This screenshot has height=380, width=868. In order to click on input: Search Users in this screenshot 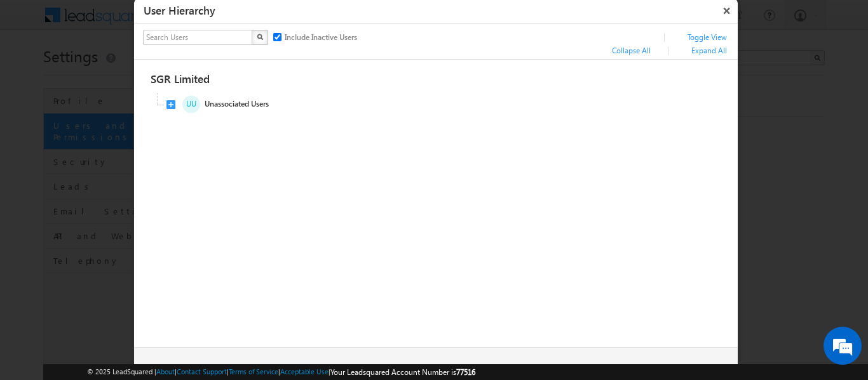, I will do `click(198, 37)`.